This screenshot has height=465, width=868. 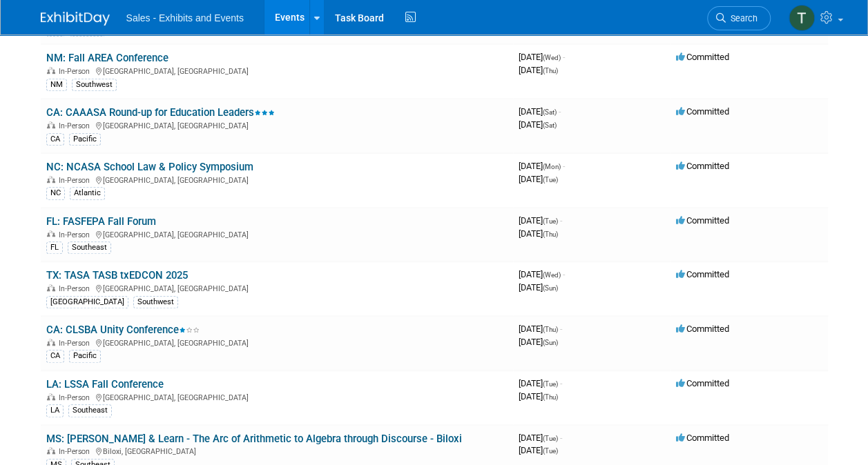 What do you see at coordinates (101, 221) in the screenshot?
I see `a: FL: FASFEPA Fall Forum` at bounding box center [101, 221].